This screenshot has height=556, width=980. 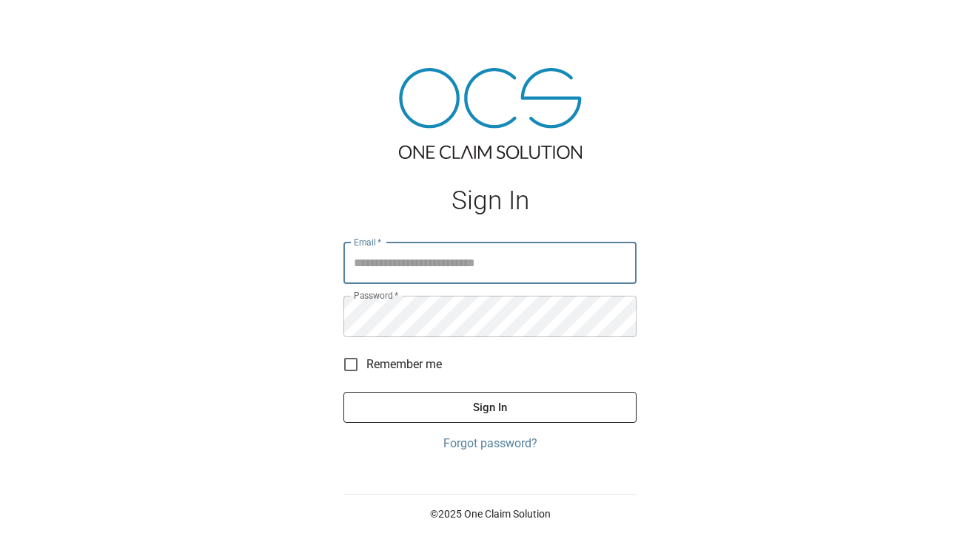 What do you see at coordinates (368, 242) in the screenshot?
I see `label: Email` at bounding box center [368, 242].